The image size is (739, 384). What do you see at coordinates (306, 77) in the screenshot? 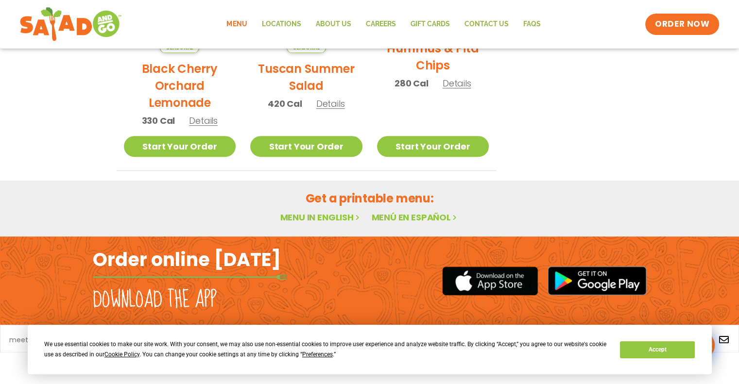
I see `h2: Tuscan Summer Salad` at bounding box center [306, 77].